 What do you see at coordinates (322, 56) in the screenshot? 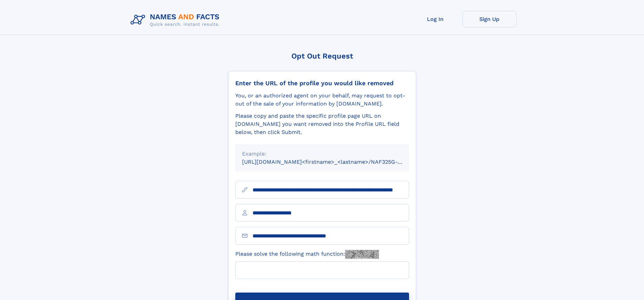
I see `div: Opt Out Request` at bounding box center [322, 56].